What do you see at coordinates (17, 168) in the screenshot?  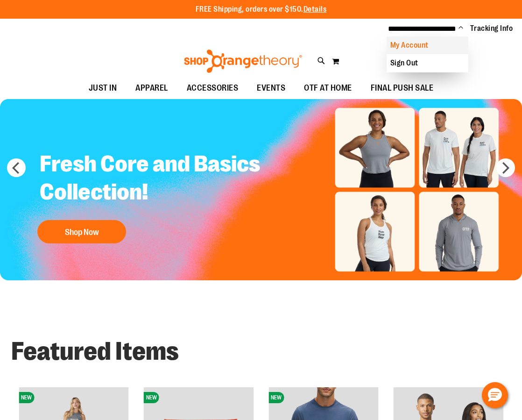 I see `button: prev` at bounding box center [17, 168].